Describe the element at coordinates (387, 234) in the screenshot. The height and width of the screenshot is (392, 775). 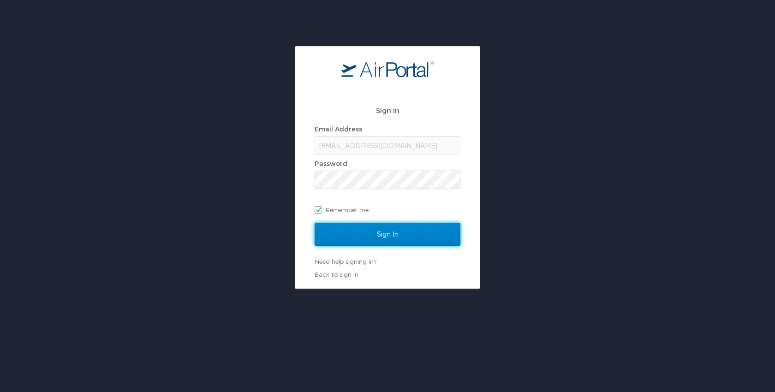
I see `input: Sign In` at that location.